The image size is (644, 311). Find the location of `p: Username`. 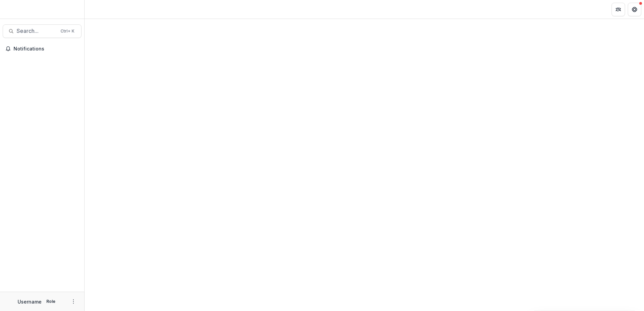

p: Username is located at coordinates (29, 301).